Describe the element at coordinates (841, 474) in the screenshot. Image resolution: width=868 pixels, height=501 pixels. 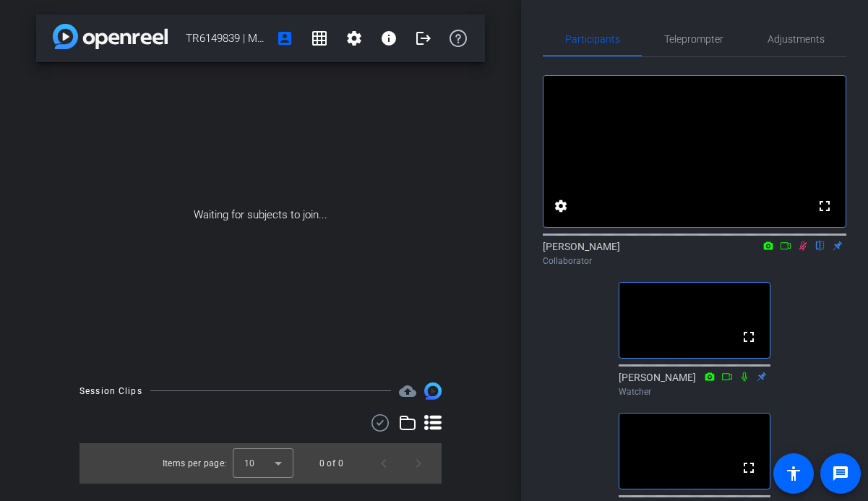
I see `mat-icon: message` at that location.